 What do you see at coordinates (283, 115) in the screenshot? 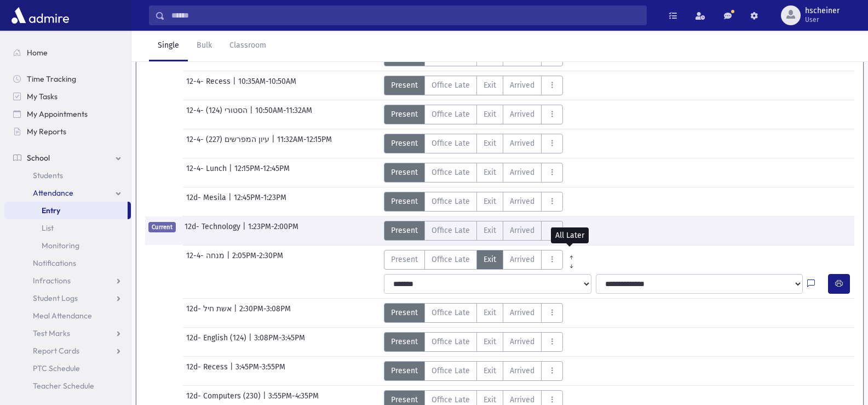
I see `span: 10:50AM-11:32AM` at bounding box center [283, 115].